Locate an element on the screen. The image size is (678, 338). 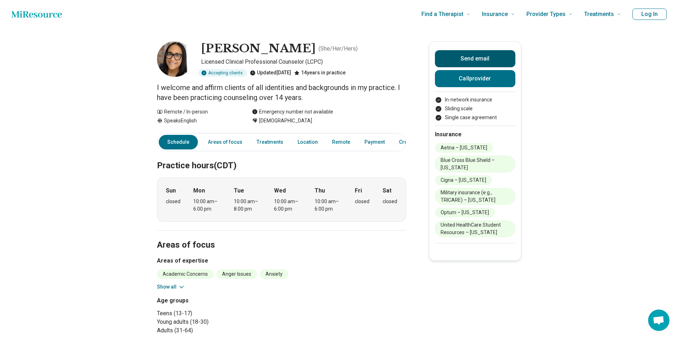
strong: Sun is located at coordinates (171, 191).